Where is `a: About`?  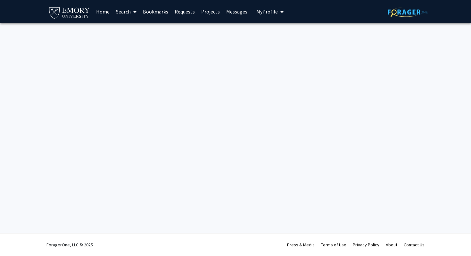 a: About is located at coordinates (392, 244).